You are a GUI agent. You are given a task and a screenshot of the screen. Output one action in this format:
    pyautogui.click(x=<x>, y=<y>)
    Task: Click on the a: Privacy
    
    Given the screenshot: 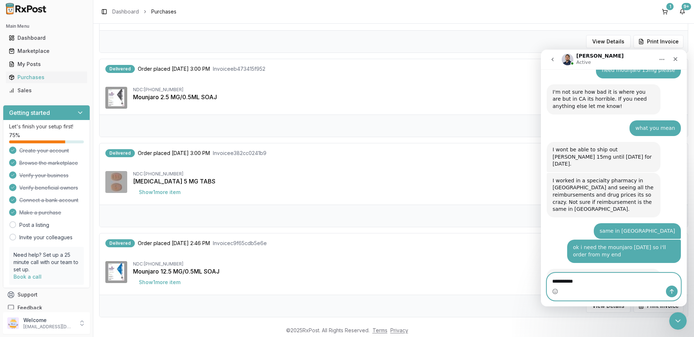 What is the action you would take?
    pyautogui.click(x=399, y=330)
    